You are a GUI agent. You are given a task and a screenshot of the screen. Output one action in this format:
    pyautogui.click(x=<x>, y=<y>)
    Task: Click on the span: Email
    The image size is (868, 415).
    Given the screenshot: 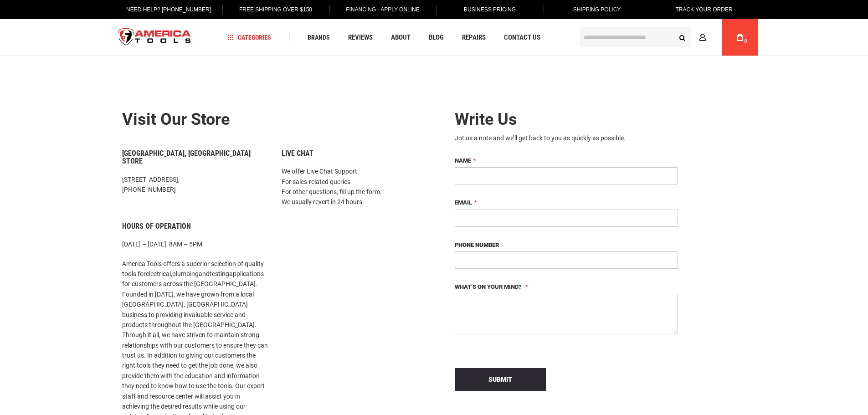 What is the action you would take?
    pyautogui.click(x=464, y=202)
    